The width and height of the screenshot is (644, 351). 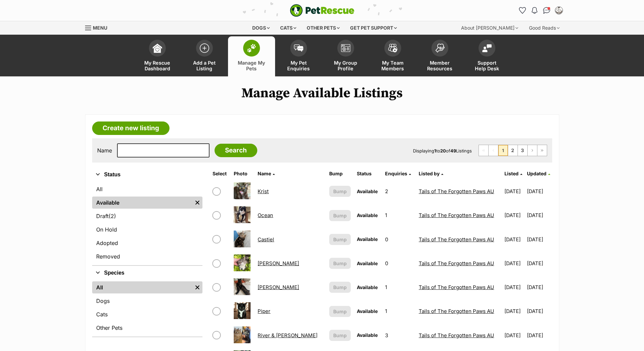 What do you see at coordinates (198, 288) in the screenshot?
I see `a: Remove filter` at bounding box center [198, 288].